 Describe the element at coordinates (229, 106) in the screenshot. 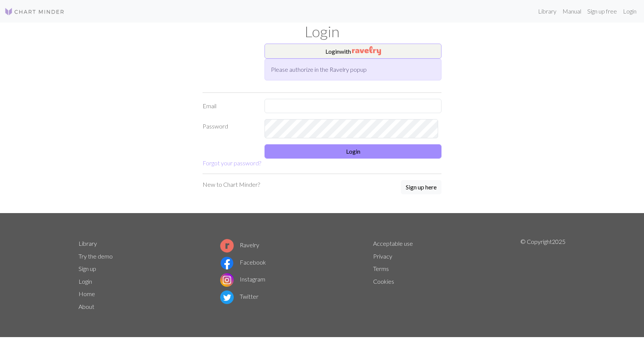

I see `label: Email` at that location.